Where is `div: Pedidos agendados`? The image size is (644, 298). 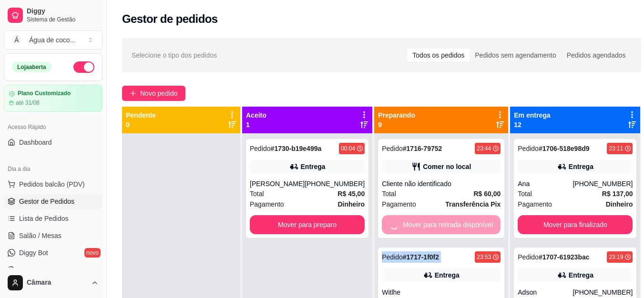 div: Pedidos agendados is located at coordinates (596, 55).